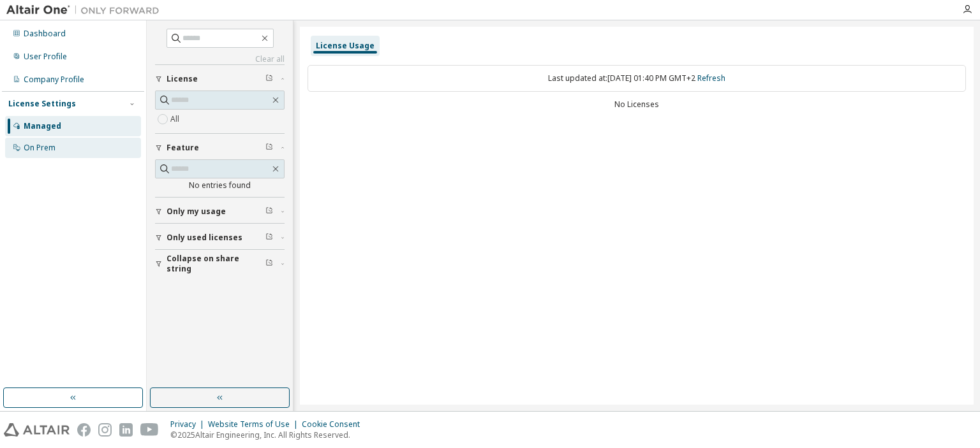  I want to click on span: Collapse on share string, so click(216, 264).